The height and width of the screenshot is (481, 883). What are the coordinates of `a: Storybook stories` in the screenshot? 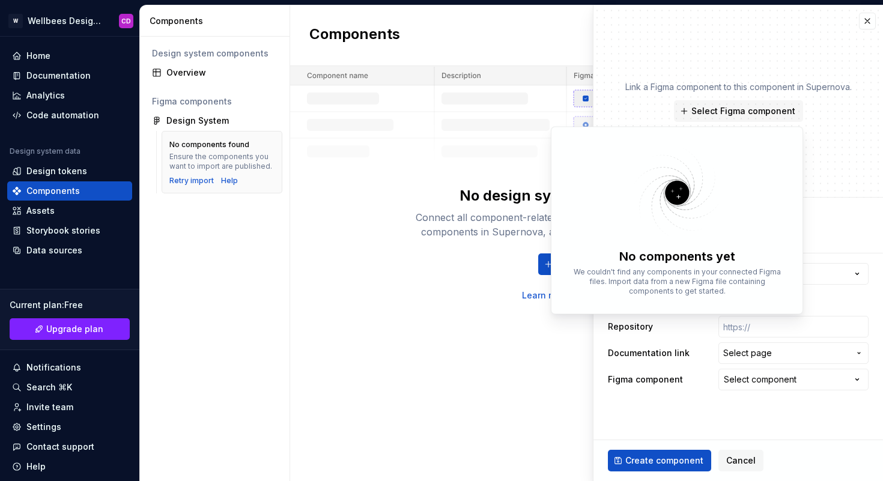 It's located at (70, 231).